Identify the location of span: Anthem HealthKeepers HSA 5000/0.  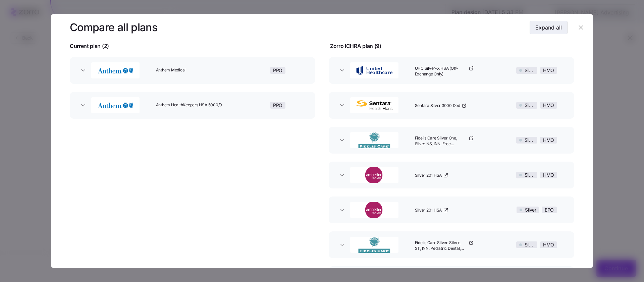
(196, 105).